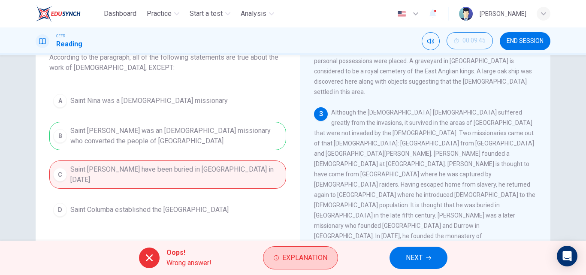 Image resolution: width=586 pixels, height=275 pixels. What do you see at coordinates (60, 36) in the screenshot?
I see `span: CEFR` at bounding box center [60, 36].